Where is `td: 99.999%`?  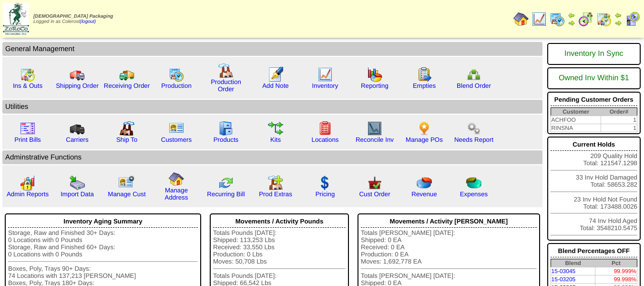 td: 99.999% is located at coordinates (617, 271).